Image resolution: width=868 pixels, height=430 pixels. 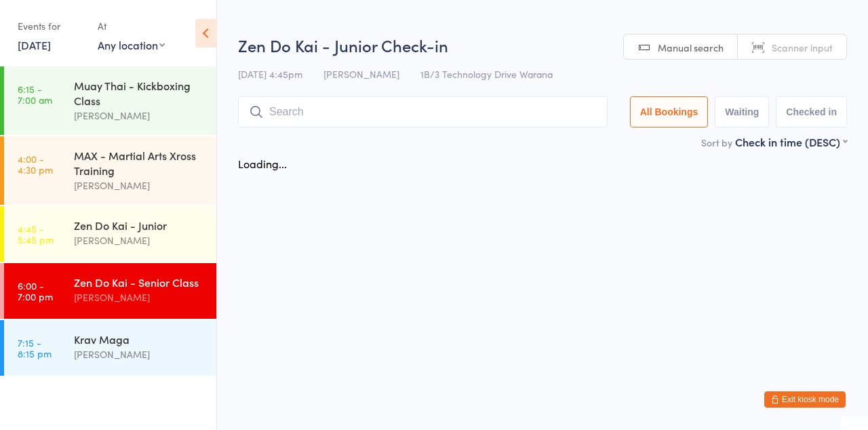 I want to click on div: Muay Thai - Kickboxing Class, so click(x=139, y=93).